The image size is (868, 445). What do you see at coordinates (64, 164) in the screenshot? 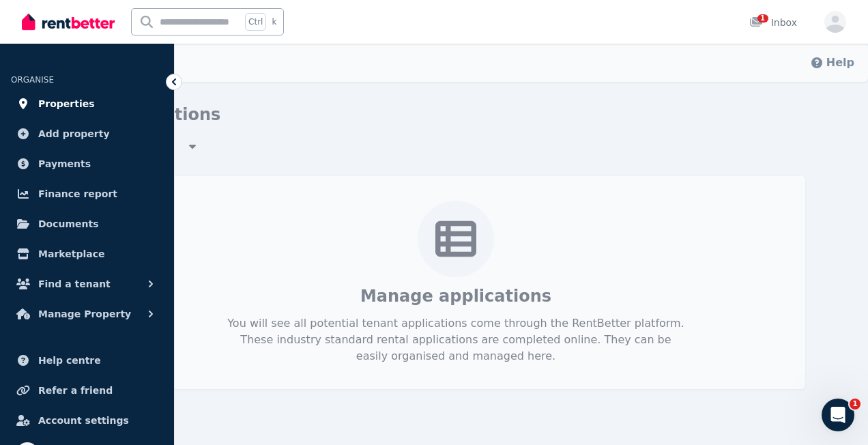
I see `span: Payments` at bounding box center [64, 164].